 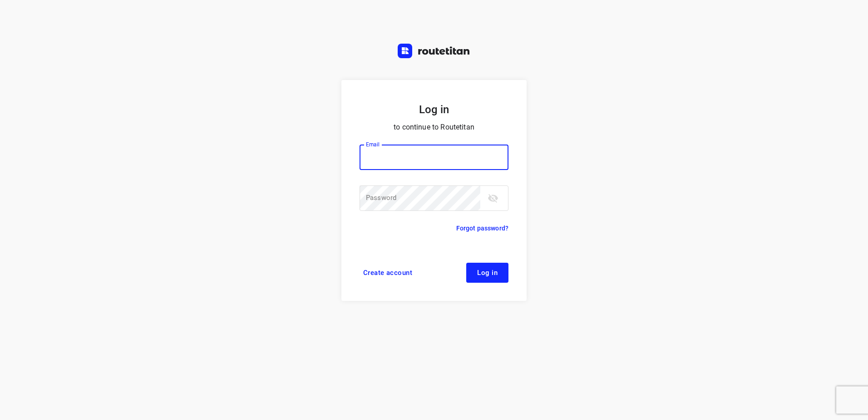 I want to click on a: Create account, so click(x=388, y=273).